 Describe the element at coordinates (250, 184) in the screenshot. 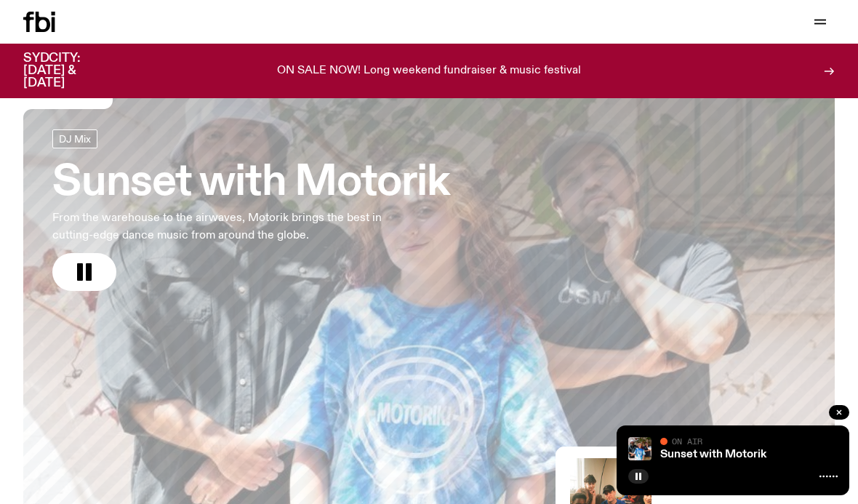

I see `h3: Sunset with Motorik` at that location.